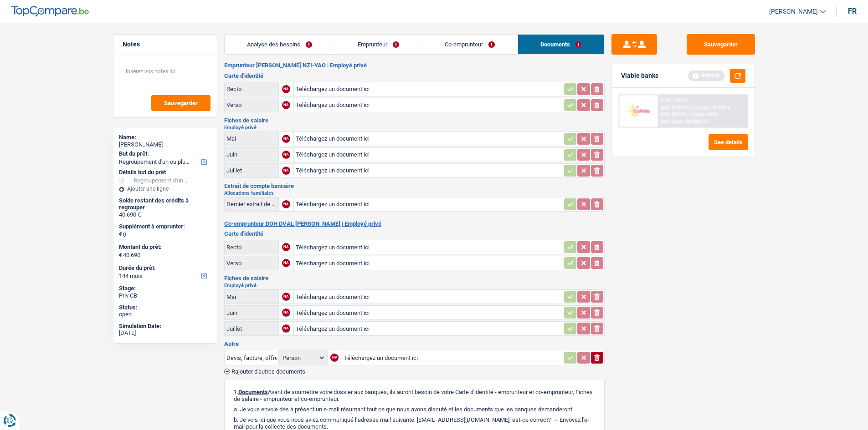  What do you see at coordinates (675, 107) in the screenshot?
I see `span: NAI: 8 435,9 €` at bounding box center [675, 107].